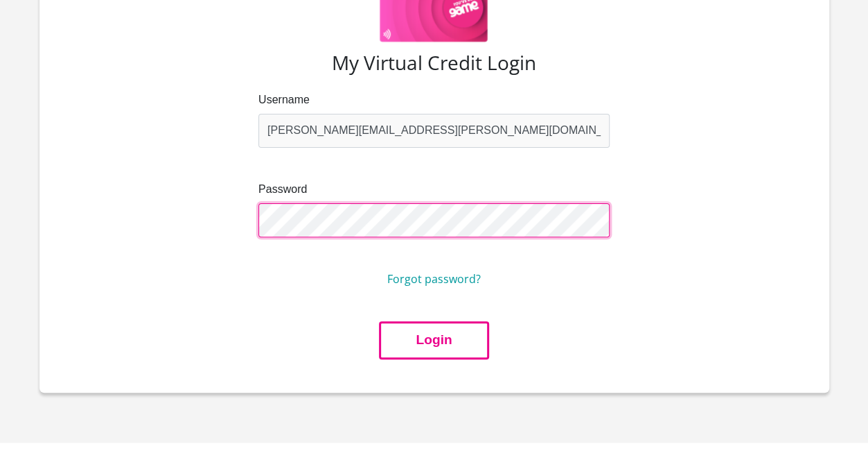  Describe the element at coordinates (434, 340) in the screenshot. I see `button: Login` at that location.